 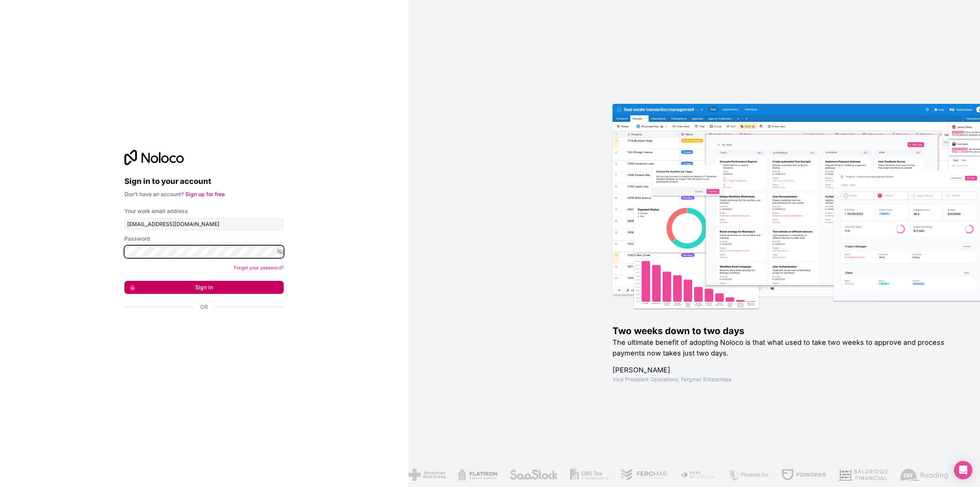 I want to click on h2: The ultimate benefit of adopting Noloco is that what used to take two weeks to approve and proces..., so click(x=784, y=348).